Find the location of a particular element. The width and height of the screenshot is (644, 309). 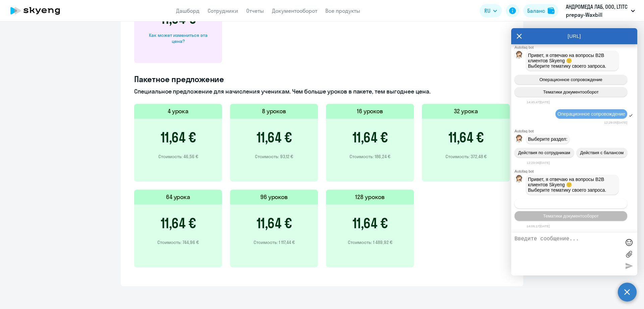

label: Лимит 10 файлов is located at coordinates (628, 253).